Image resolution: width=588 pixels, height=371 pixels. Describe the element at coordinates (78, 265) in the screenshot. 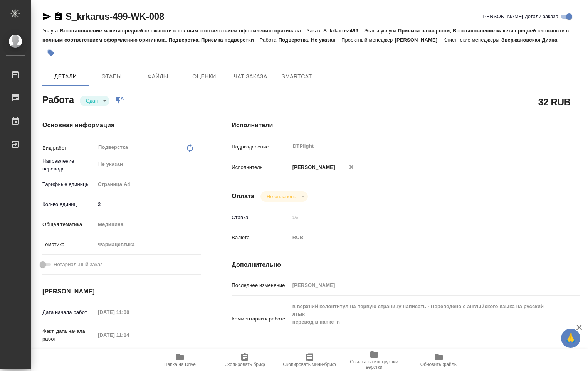

I see `span: Нотариальный заказ` at that location.